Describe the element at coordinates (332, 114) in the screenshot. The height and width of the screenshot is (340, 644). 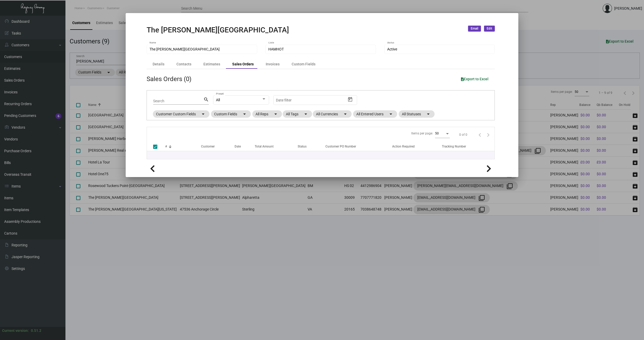
I see `mat-chip: All Currencies` at that location.